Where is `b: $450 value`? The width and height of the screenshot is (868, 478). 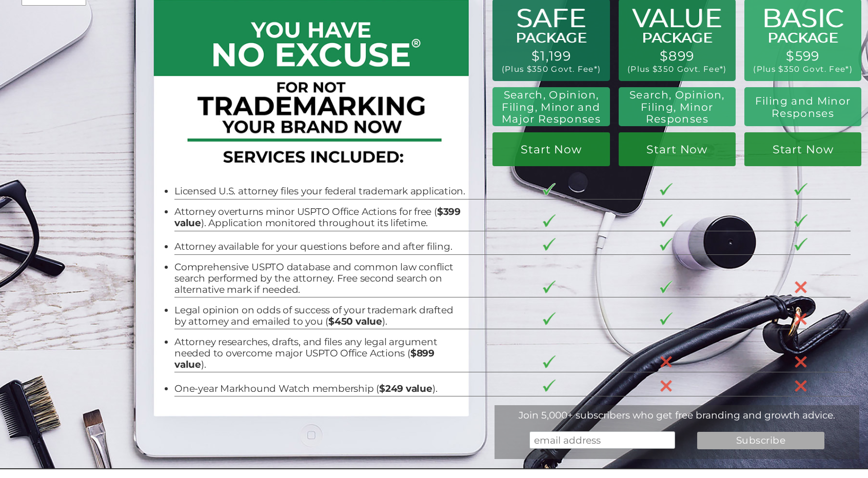 b: $450 value is located at coordinates (355, 321).